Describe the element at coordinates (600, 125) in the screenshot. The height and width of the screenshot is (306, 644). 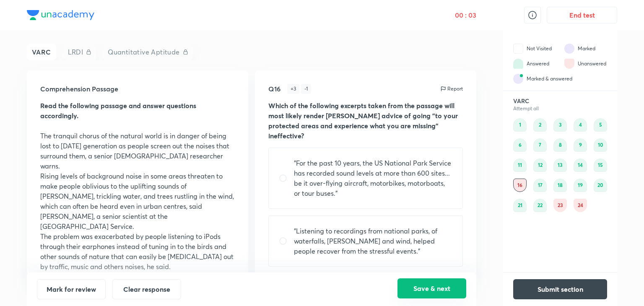
I see `div: 5` at that location.